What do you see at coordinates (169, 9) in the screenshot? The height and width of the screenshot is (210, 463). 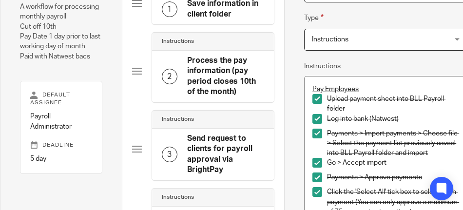 I see `div: 1` at bounding box center [169, 9].